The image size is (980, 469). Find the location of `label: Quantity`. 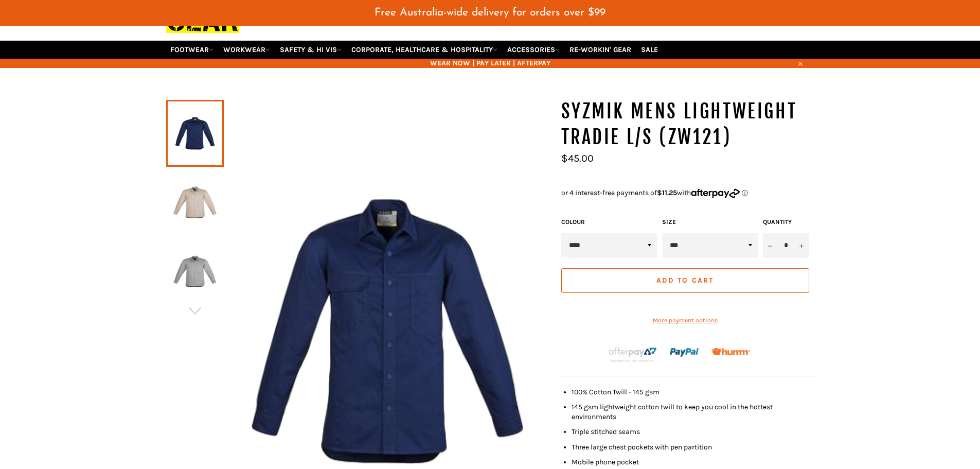

label: Quantity is located at coordinates (786, 222).